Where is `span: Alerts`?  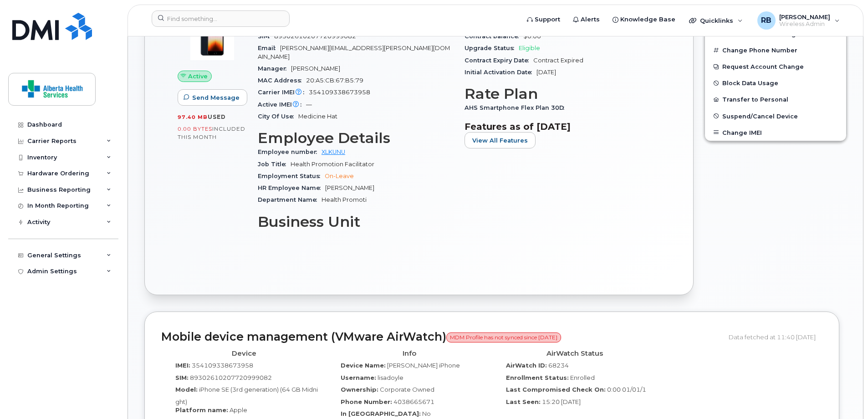
span: Alerts is located at coordinates (590, 19).